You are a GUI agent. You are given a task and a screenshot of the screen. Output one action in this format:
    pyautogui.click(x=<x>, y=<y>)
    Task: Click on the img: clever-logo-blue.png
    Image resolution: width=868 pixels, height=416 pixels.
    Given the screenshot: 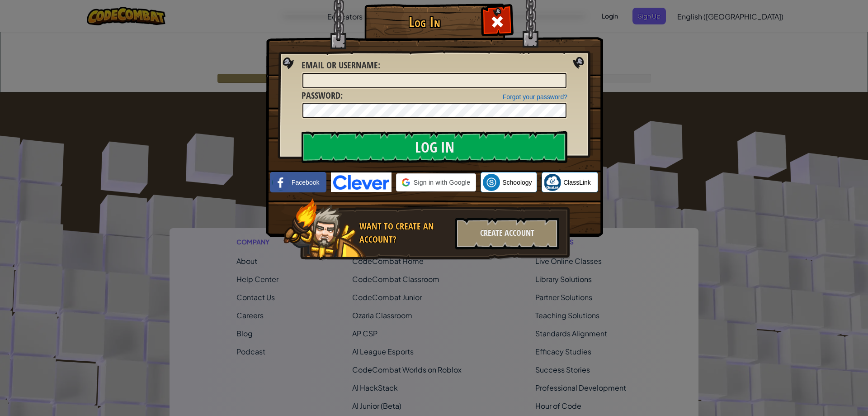 What is the action you would take?
    pyautogui.click(x=362, y=182)
    